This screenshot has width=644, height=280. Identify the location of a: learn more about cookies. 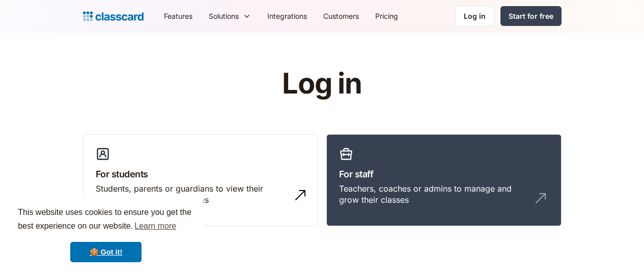
(155, 226).